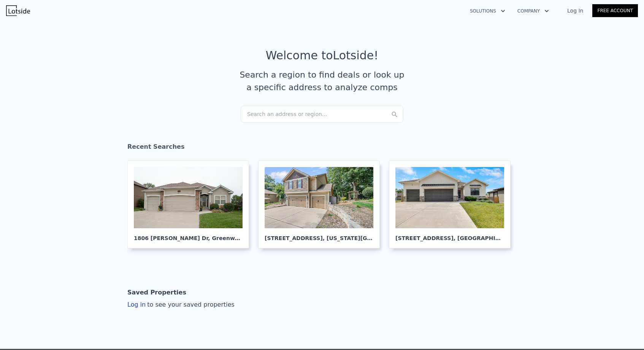  What do you see at coordinates (615, 11) in the screenshot?
I see `a: Free Account` at bounding box center [615, 11].